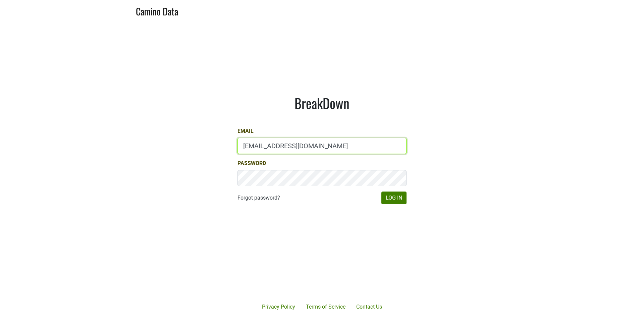 Image resolution: width=644 pixels, height=319 pixels. Describe the element at coordinates (157, 11) in the screenshot. I see `a: Camino Data` at that location.